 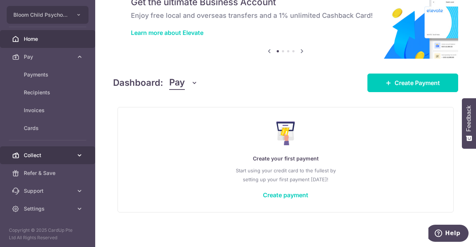 What do you see at coordinates (48, 93) in the screenshot?
I see `span: Recipients` at bounding box center [48, 93].